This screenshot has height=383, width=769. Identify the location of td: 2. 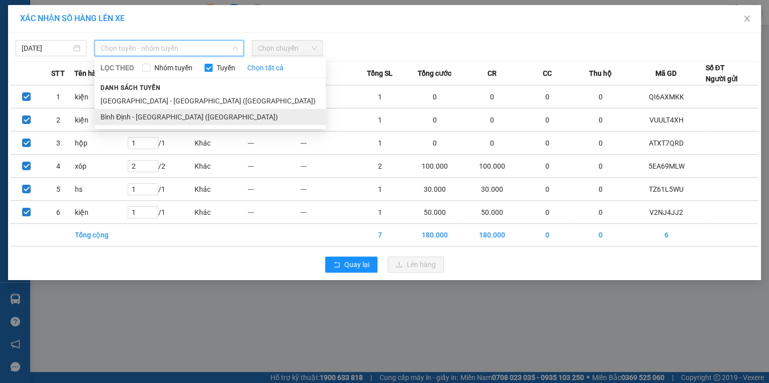
(58, 120).